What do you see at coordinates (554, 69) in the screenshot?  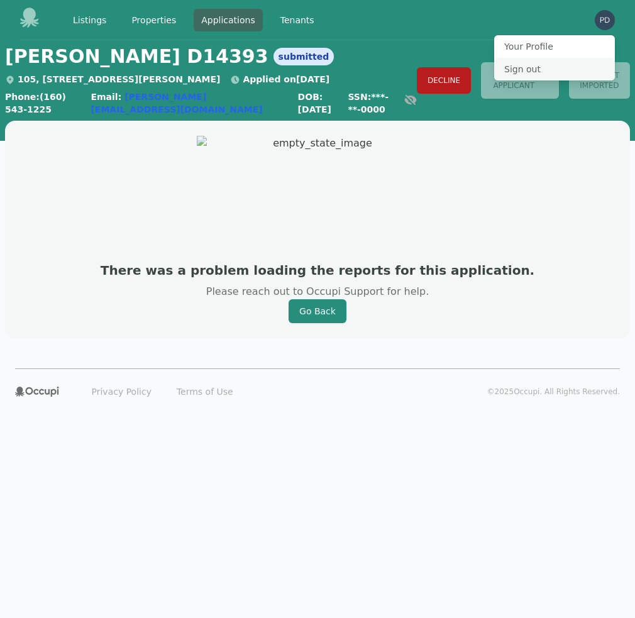 I see `button: Sign out` at bounding box center [554, 69].